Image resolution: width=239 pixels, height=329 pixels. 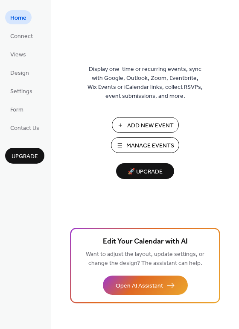 What do you see at coordinates (145, 145) in the screenshot?
I see `button: Manage Events` at bounding box center [145, 145].